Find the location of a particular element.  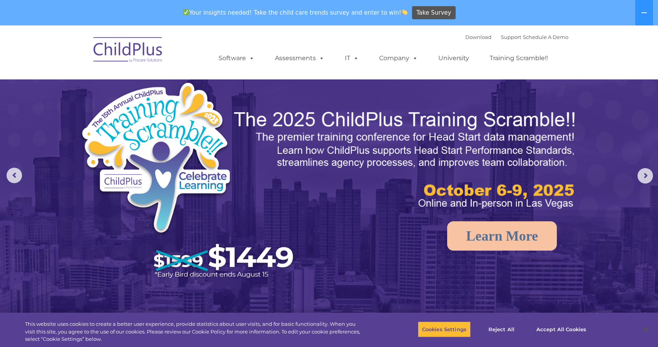

a: IT is located at coordinates (352, 58).